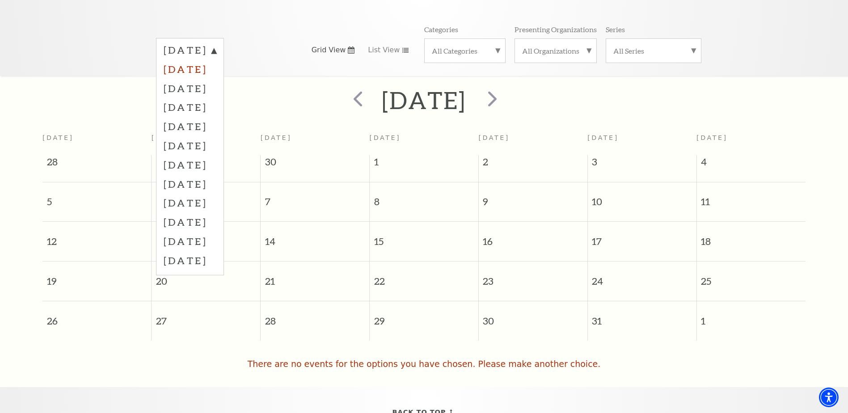  What do you see at coordinates (206, 277) in the screenshot?
I see `span: 20` at bounding box center [206, 277].